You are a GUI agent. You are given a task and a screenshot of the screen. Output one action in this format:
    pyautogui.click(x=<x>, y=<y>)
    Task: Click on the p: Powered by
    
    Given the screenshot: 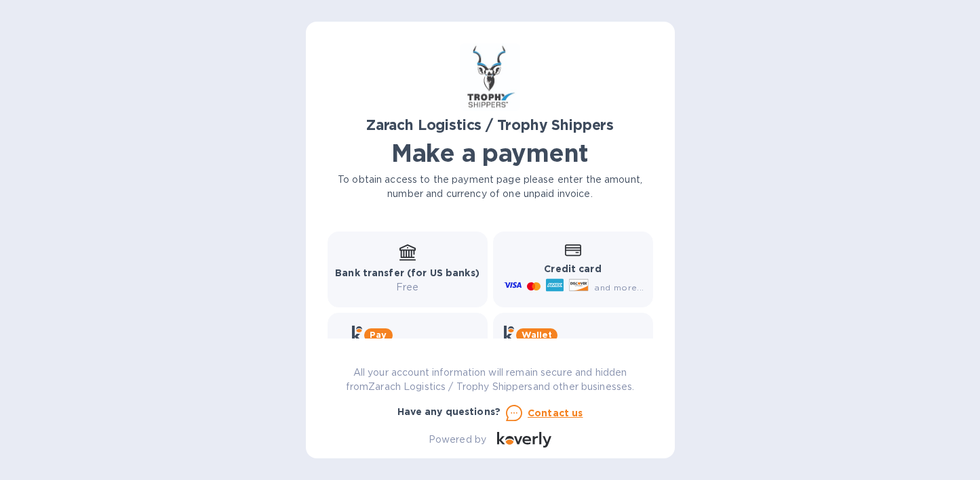 What is the action you would take?
    pyautogui.click(x=457, y=439)
    